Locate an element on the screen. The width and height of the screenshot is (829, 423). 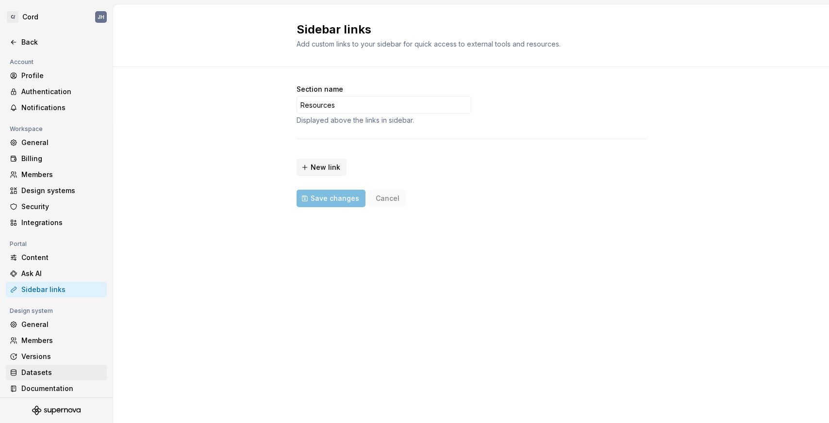
div: Account is located at coordinates (21, 62).